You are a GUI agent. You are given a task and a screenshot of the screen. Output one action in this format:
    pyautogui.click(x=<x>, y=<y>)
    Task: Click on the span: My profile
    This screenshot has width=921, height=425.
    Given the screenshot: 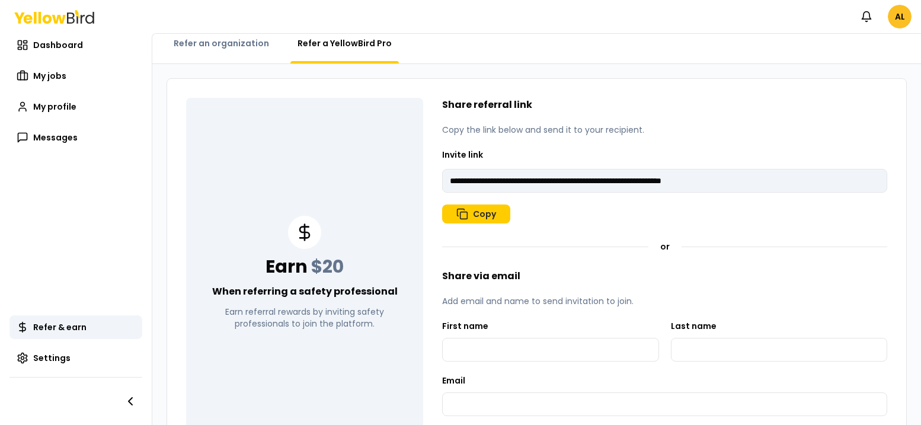 What is the action you would take?
    pyautogui.click(x=55, y=107)
    